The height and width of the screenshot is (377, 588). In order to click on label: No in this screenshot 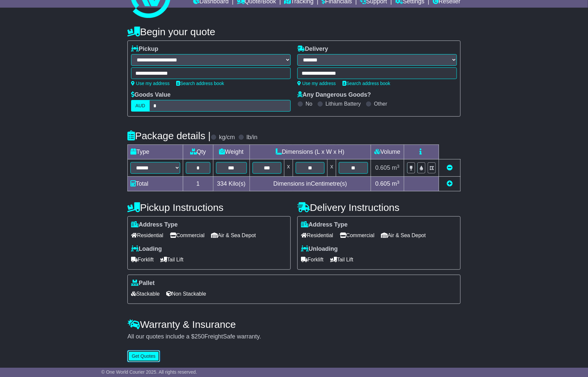, I will do `click(309, 104)`.